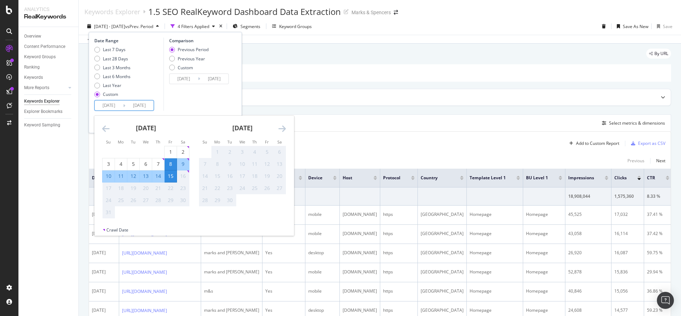 Image resolution: width=681 pixels, height=316 pixels. Describe the element at coordinates (117, 76) in the screenshot. I see `div: Last 6 Months` at that location.